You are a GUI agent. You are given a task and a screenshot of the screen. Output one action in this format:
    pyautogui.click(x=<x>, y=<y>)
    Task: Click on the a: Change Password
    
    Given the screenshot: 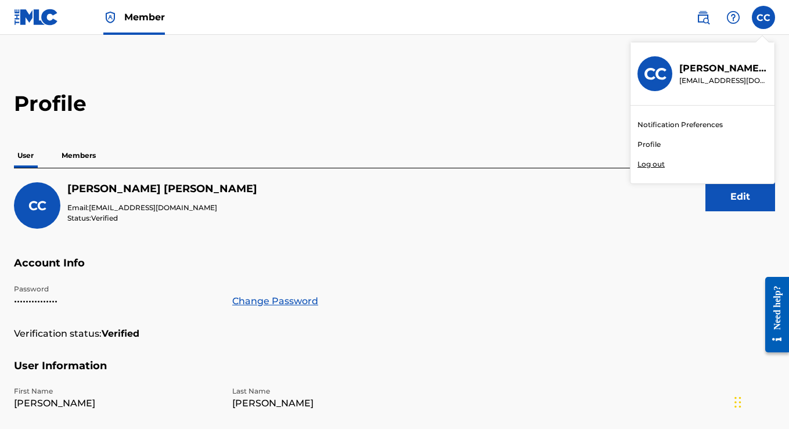 What is the action you would take?
    pyautogui.click(x=275, y=301)
    